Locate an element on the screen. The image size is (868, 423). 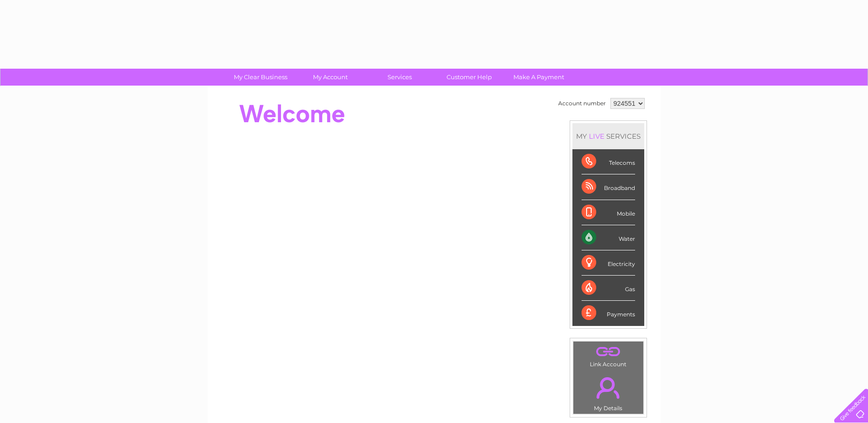
div: MY SERVICES is located at coordinates (608, 136).